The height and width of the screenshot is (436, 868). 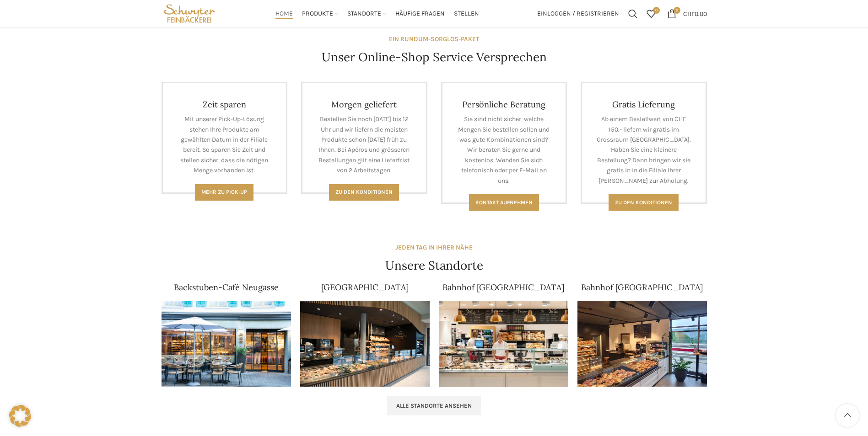 What do you see at coordinates (225, 192) in the screenshot?
I see `span: Mehr zu Pick-Up` at bounding box center [225, 192].